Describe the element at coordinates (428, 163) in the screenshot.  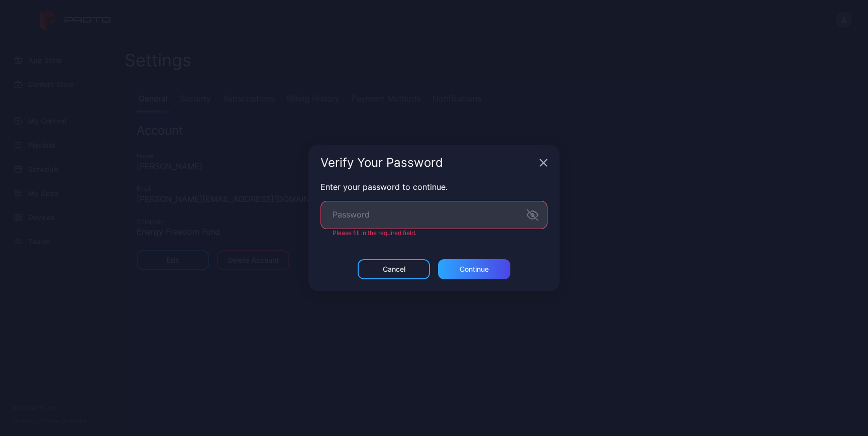
I see `div: Verify Your Password` at that location.